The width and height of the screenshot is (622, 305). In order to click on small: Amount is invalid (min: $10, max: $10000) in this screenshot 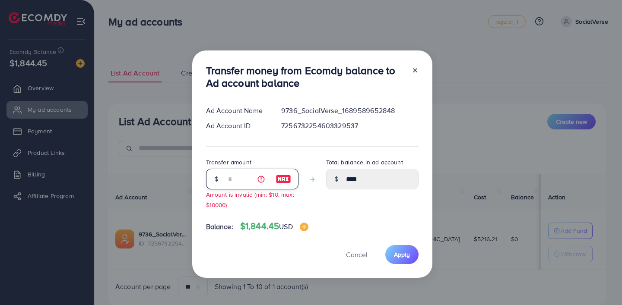, I will do `click(250, 199)`.